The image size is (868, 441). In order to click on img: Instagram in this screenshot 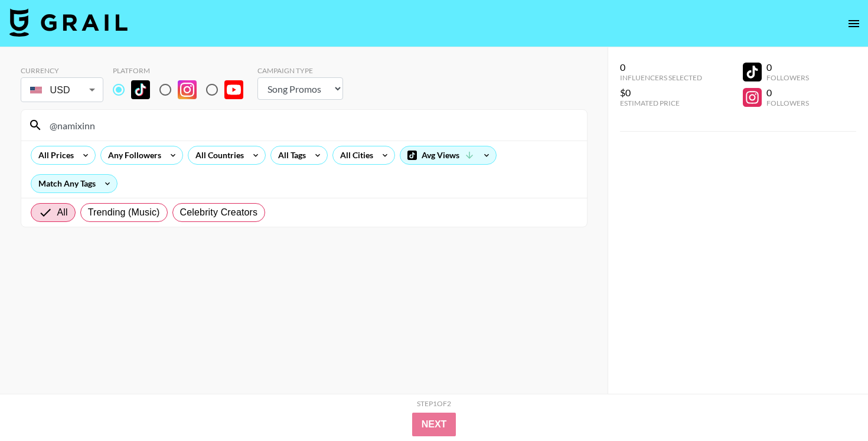, I will do `click(188, 89)`.